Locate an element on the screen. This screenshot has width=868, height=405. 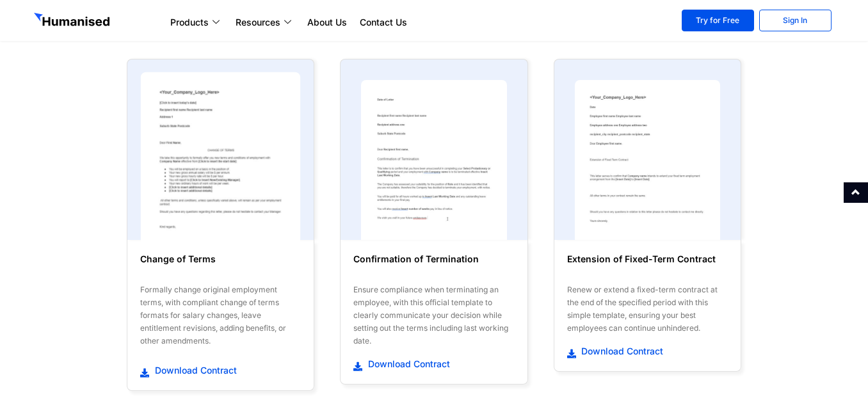
div: Ensure compliance when terminating an employee, with this official template to clearly communicat... is located at coordinates (433, 316).